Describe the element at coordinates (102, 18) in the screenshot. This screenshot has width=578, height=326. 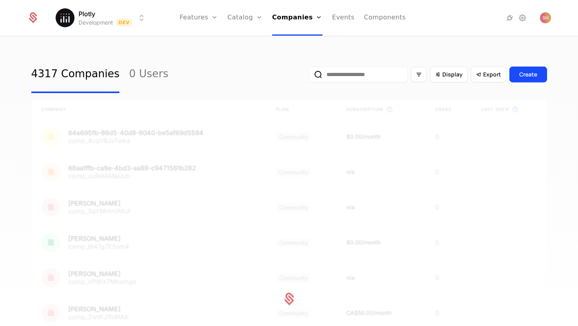
I see `button: Select environment` at that location.